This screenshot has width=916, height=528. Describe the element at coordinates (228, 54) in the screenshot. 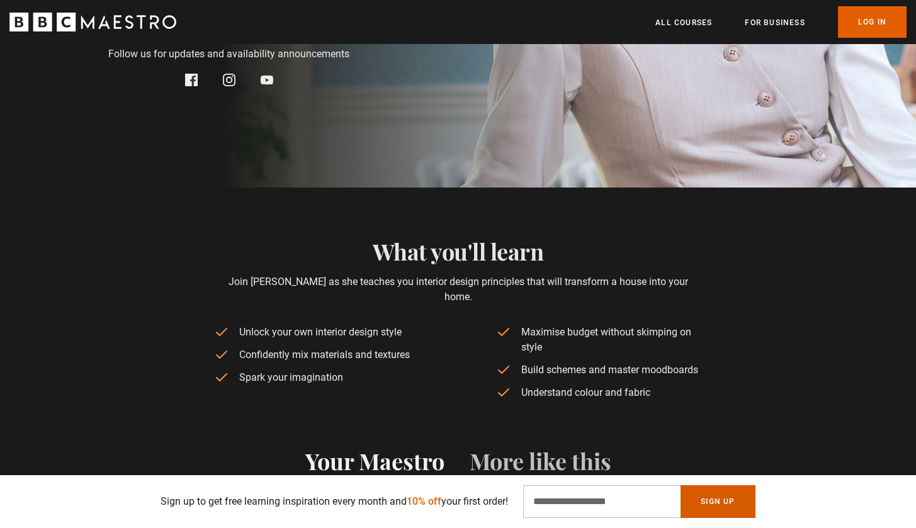

I see `p: Follow us for updates and availability announcements` at that location.